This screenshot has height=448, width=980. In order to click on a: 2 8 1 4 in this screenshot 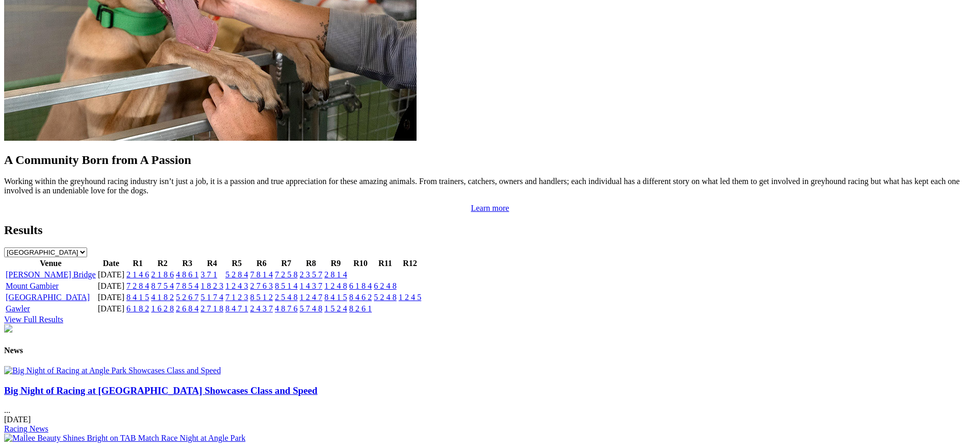, I will do `click(336, 274)`.